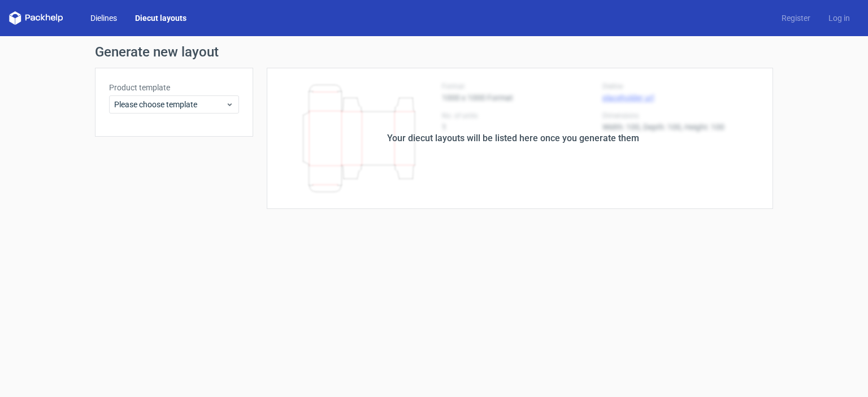  What do you see at coordinates (161, 18) in the screenshot?
I see `a: Diecut layouts` at bounding box center [161, 18].